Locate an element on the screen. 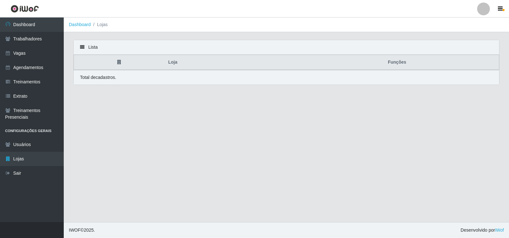  th: Funções is located at coordinates (397, 62).